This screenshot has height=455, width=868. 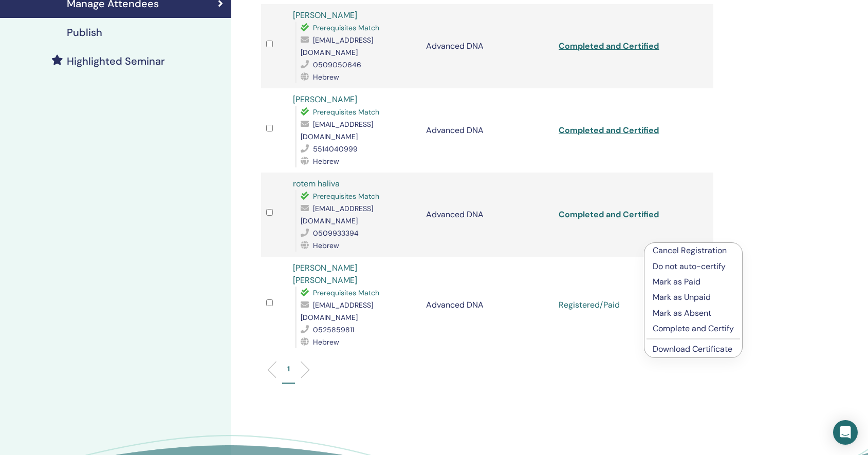 I want to click on div: Open Intercom Messenger, so click(x=845, y=433).